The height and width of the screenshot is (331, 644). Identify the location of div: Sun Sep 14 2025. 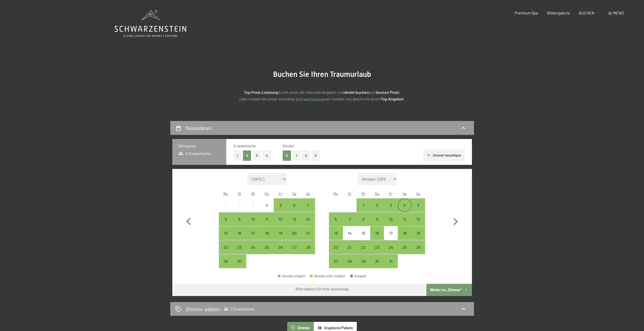
(308, 219).